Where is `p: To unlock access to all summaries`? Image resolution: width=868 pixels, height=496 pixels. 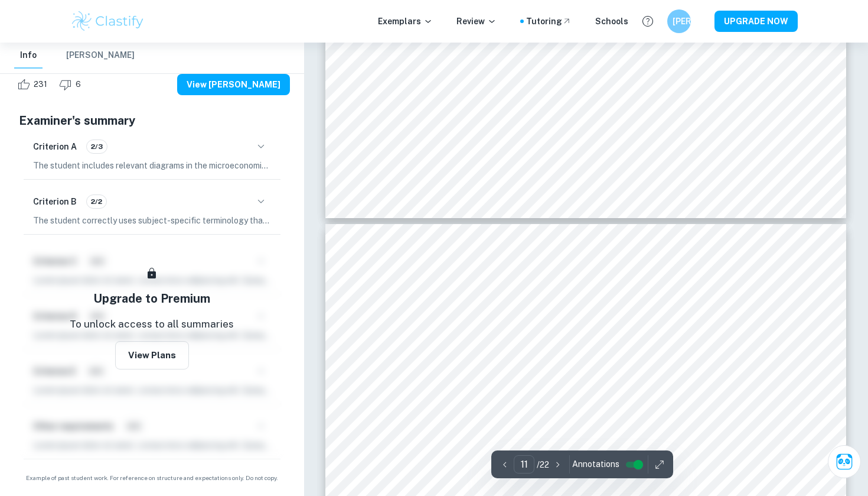
p: To unlock access to all summaries is located at coordinates (152, 325).